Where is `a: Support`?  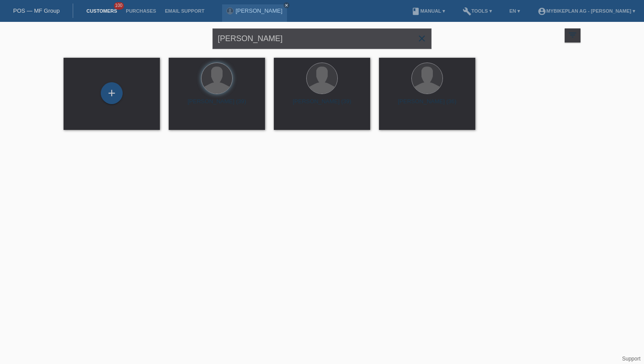 a: Support is located at coordinates (631, 358).